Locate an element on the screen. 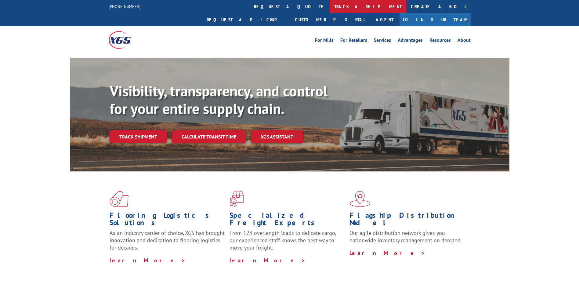  h1: Flagship Distribution Model is located at coordinates (407, 221).